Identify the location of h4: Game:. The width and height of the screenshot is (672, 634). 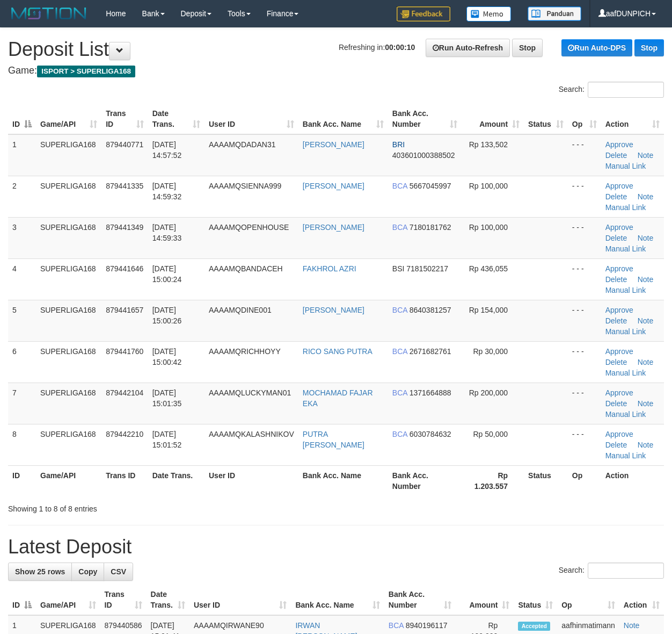
(336, 71).